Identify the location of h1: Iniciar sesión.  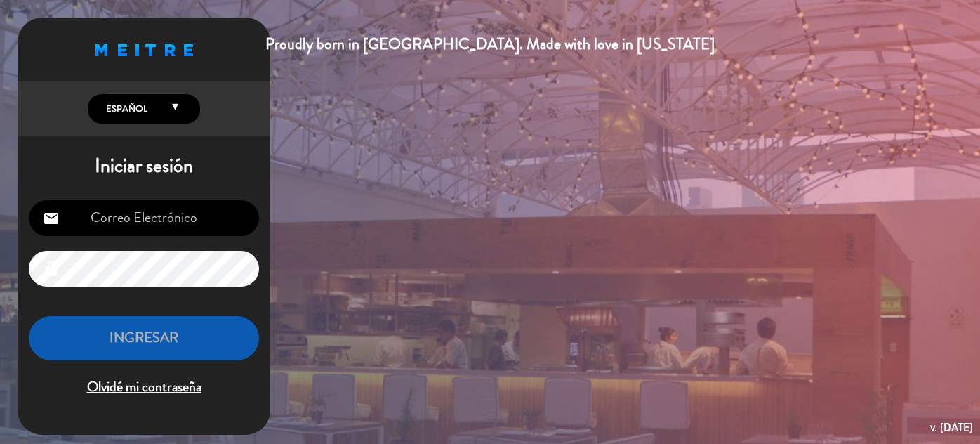
(144, 166).